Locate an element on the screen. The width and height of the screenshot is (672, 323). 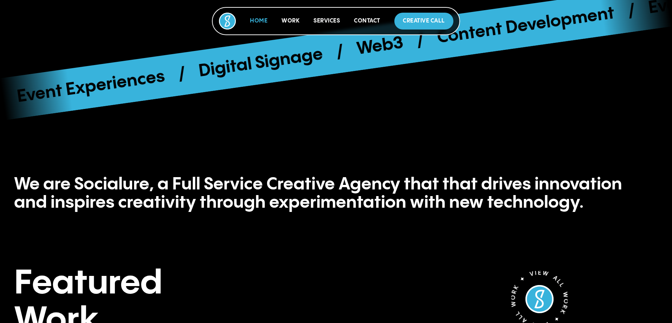
a: Home is located at coordinates (259, 21).